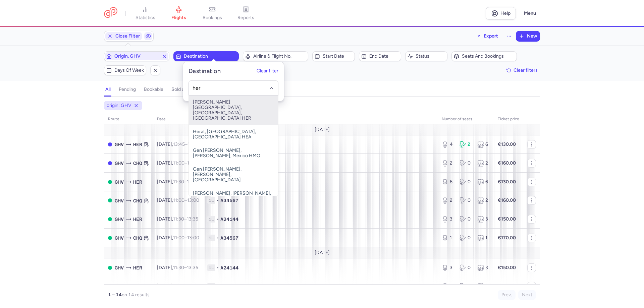  I want to click on span: statistics, so click(145, 18).